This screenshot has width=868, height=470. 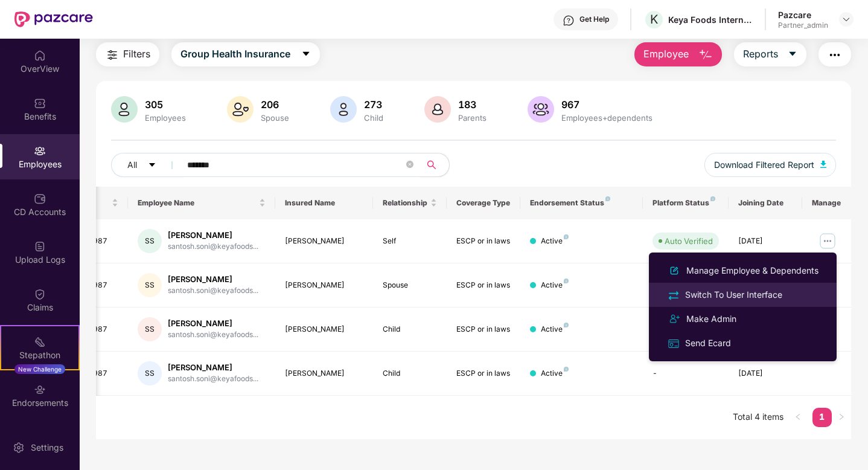 What do you see at coordinates (764, 165) in the screenshot?
I see `span: Download Filtered Report` at bounding box center [764, 165].